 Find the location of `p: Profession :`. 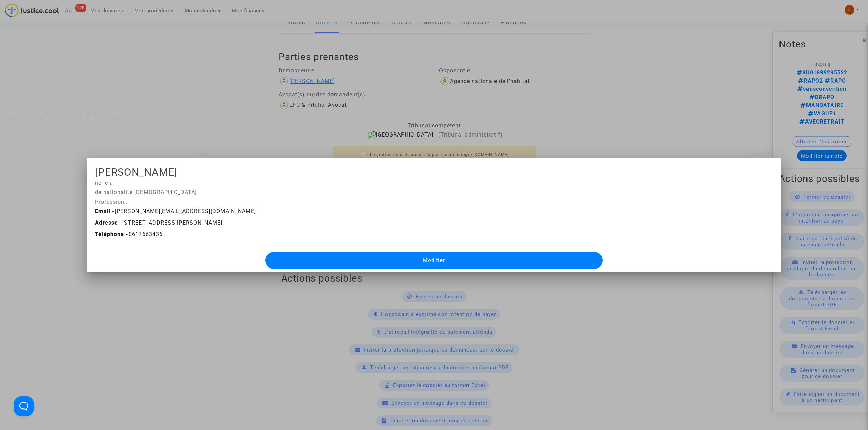

p: Profession : is located at coordinates (434, 202).